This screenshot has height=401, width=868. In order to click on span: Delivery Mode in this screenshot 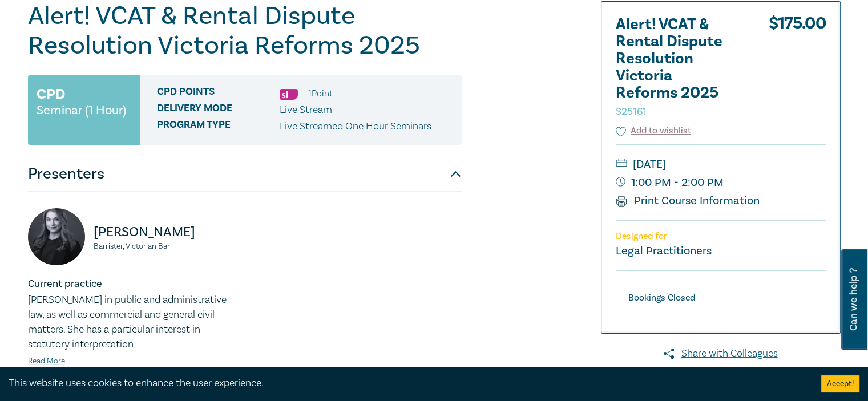, I will do `click(218, 110)`.